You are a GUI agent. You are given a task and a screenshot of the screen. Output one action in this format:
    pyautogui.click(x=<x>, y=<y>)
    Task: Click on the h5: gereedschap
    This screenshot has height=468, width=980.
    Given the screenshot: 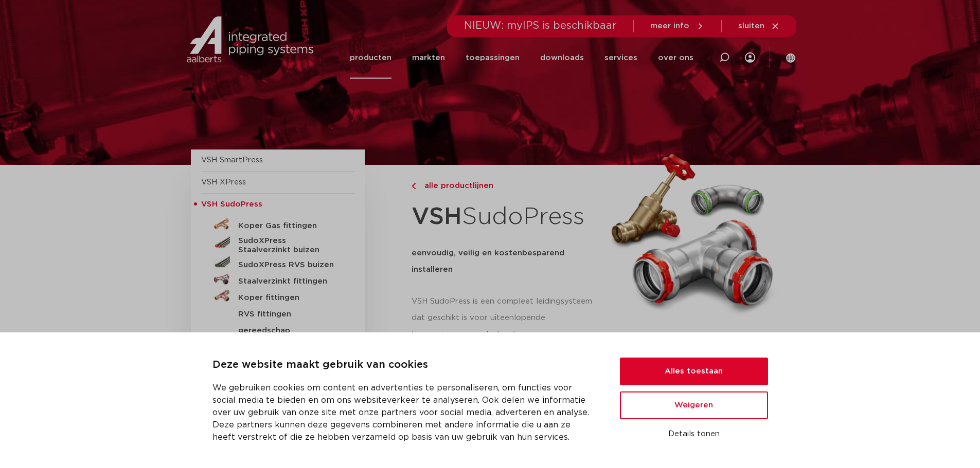 What is the action you would take?
    pyautogui.click(x=289, y=331)
    